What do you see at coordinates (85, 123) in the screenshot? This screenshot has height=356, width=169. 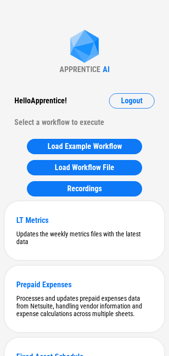 I see `div: Select a workflow to execute` at bounding box center [85, 123].